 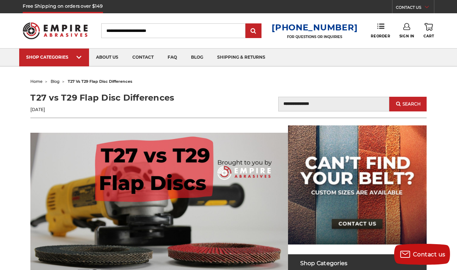 What do you see at coordinates (408, 104) in the screenshot?
I see `button: Search` at bounding box center [408, 104].